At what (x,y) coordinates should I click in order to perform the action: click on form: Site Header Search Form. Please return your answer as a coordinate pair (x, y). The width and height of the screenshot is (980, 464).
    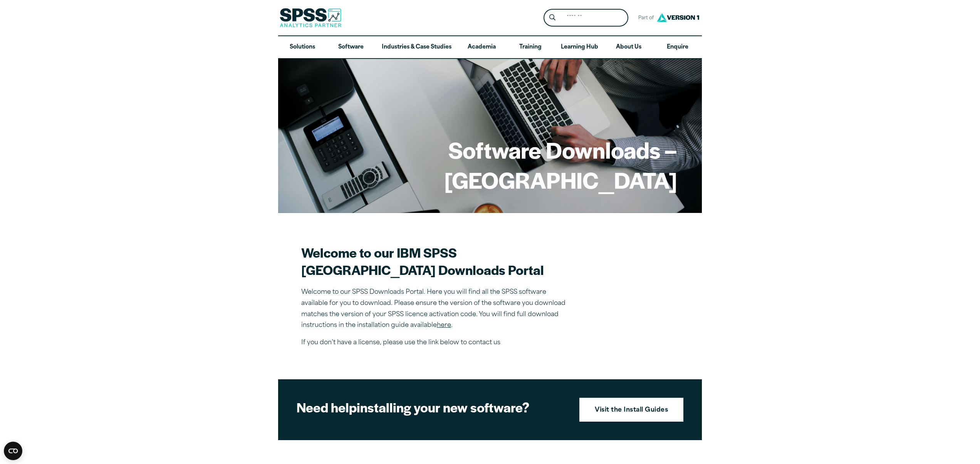
    Looking at the image, I should click on (586, 18).